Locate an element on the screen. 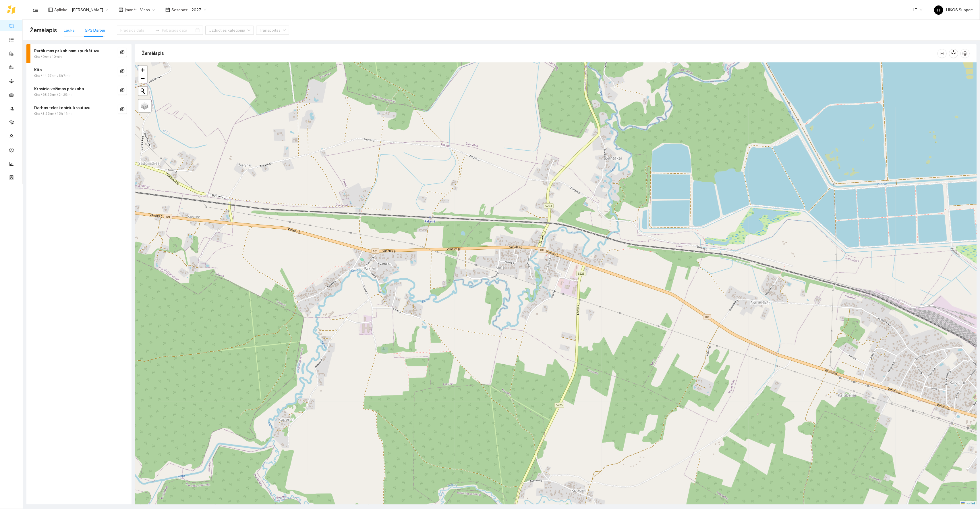 This screenshot has width=980, height=509. span: Žemėlapis is located at coordinates (44, 30).